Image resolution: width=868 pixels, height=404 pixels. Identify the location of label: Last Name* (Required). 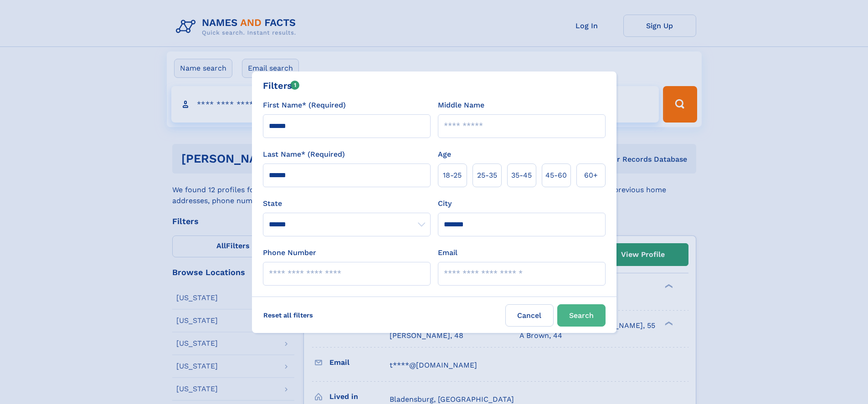
(304, 154).